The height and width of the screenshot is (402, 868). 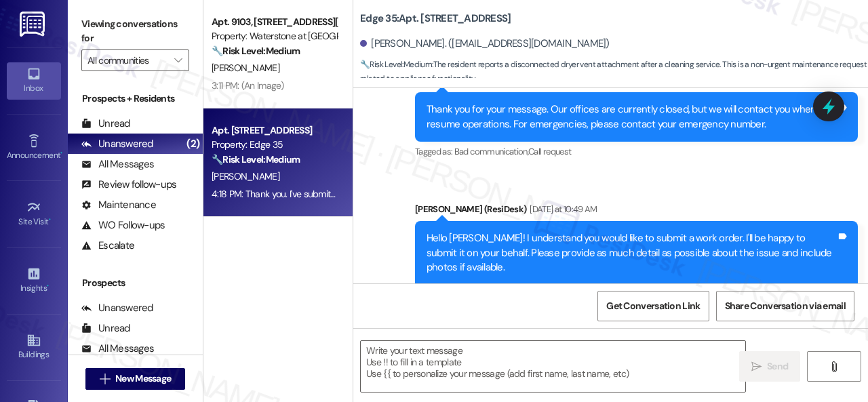 What do you see at coordinates (636, 151) in the screenshot?
I see `div: Tagged as:` at bounding box center [636, 151].